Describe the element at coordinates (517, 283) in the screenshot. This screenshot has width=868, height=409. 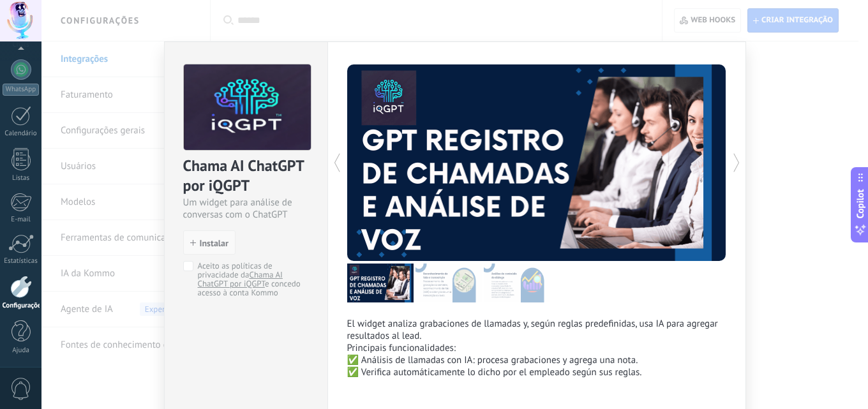
I see `img: tour_image_12bbd7c87112b7718b6b2b6680acd5b0.png` at that location.